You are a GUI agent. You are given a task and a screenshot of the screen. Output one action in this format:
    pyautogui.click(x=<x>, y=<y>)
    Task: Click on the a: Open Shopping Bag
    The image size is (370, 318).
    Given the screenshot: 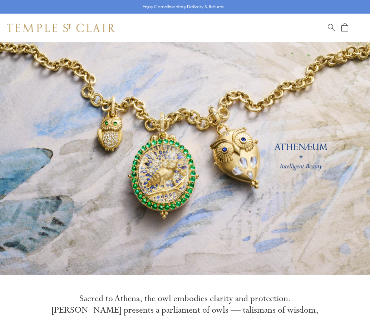 What is the action you would take?
    pyautogui.click(x=345, y=28)
    